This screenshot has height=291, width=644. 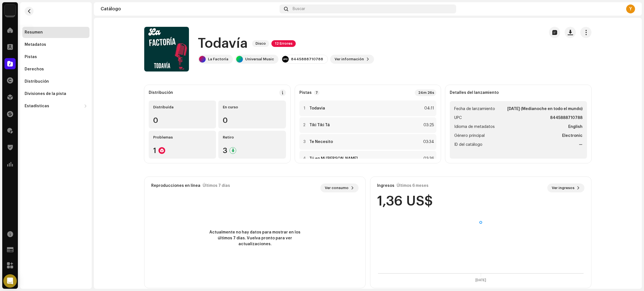 I want to click on div: Catálogo, so click(x=189, y=9).